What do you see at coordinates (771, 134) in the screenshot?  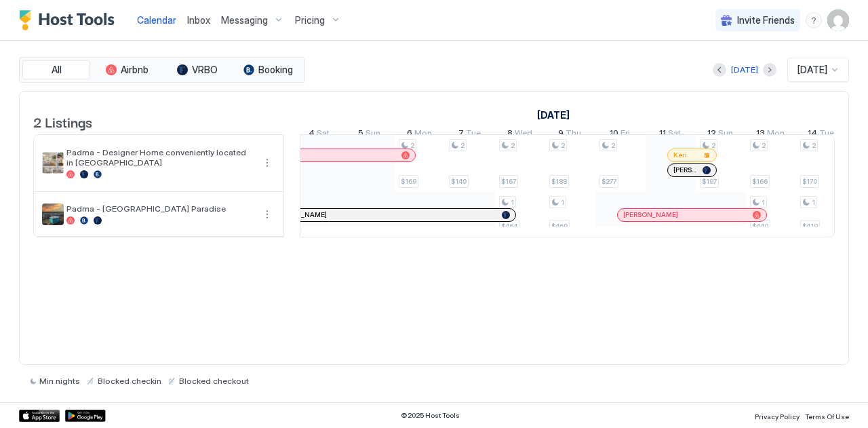 I see `a: October 13, 2025` at bounding box center [771, 134].